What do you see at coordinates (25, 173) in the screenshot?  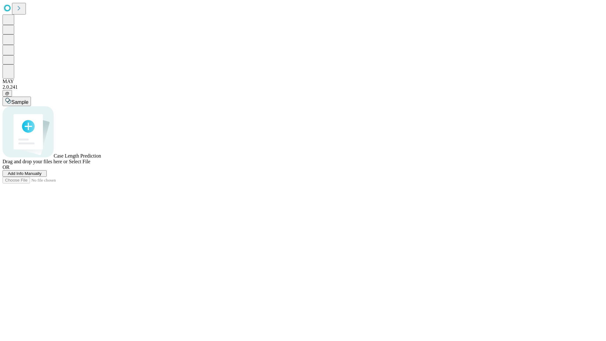 I see `button: Add Info Manually` at bounding box center [25, 173].